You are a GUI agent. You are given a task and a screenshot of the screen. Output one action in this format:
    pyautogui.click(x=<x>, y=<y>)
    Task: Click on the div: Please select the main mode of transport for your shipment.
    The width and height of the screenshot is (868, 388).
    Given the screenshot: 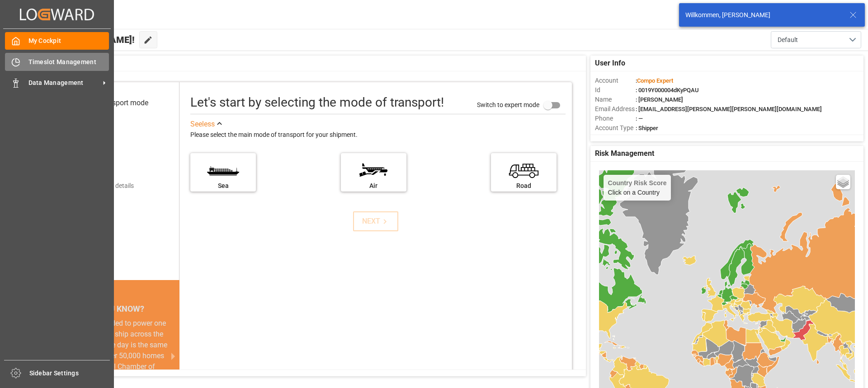 What is the action you would take?
    pyautogui.click(x=378, y=135)
    